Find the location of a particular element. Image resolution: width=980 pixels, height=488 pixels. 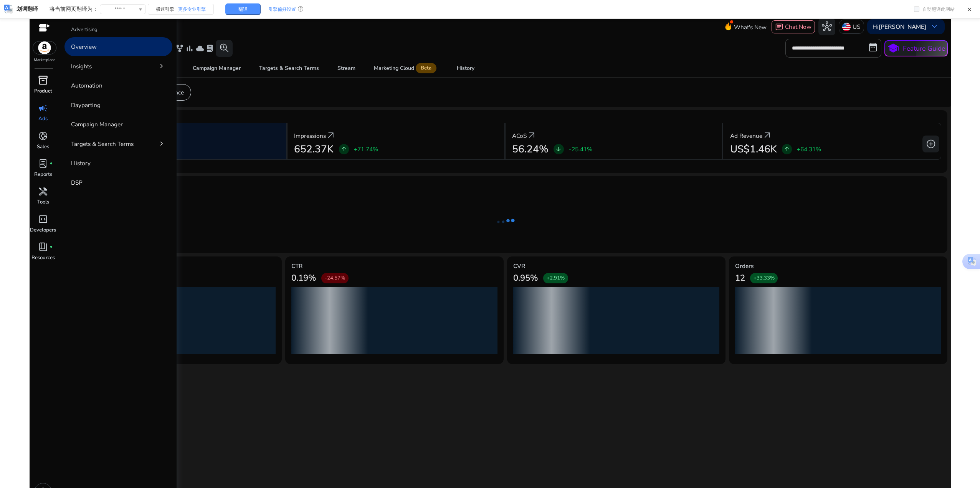

span: -24.57% is located at coordinates (334, 278).